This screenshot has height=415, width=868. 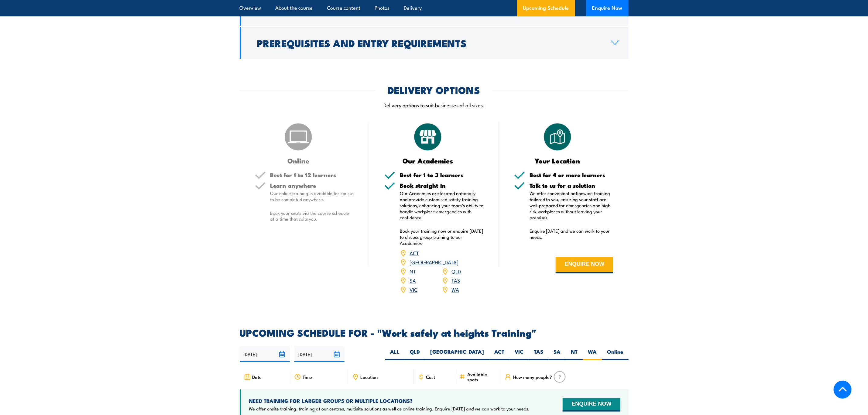 What do you see at coordinates (571, 205) in the screenshot?
I see `p: We offer convenient nationwide training tailored to you, ensuring your staff are well-prepared fo...` at bounding box center [571, 205].